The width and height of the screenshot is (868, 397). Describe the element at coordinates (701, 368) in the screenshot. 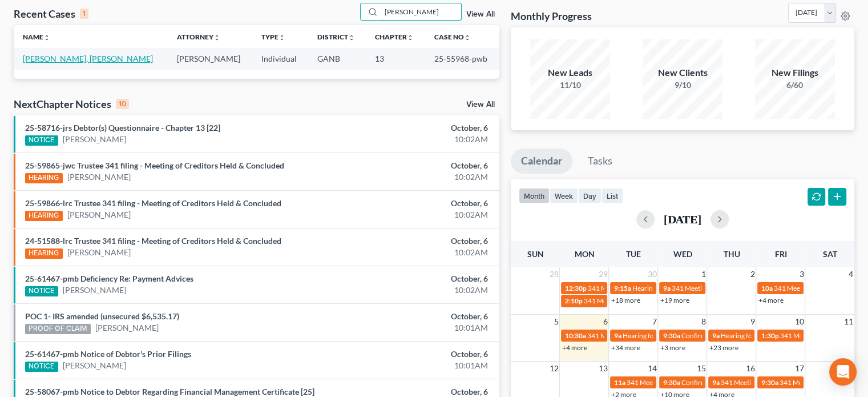

I see `span: 15` at that location.